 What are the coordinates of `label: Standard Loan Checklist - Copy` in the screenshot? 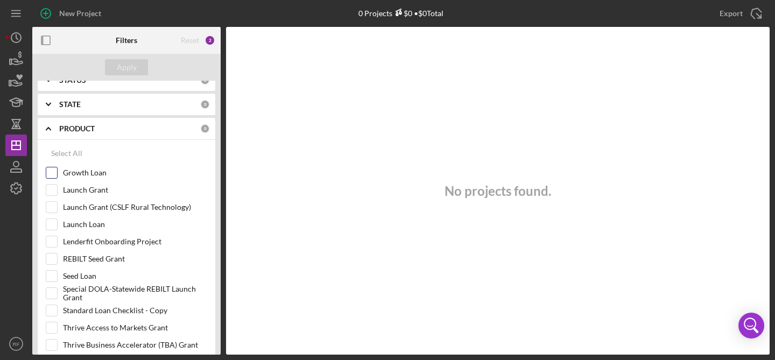 It's located at (135, 311).